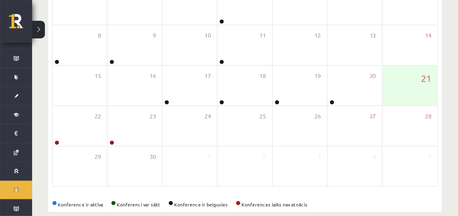 This screenshot has width=458, height=216. I want to click on span: 1, so click(209, 157).